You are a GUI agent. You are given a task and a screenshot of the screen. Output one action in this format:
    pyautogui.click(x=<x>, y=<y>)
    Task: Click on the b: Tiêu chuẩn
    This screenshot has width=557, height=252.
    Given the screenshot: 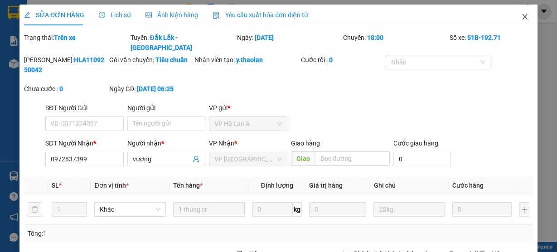 What is the action you would take?
    pyautogui.click(x=171, y=60)
    